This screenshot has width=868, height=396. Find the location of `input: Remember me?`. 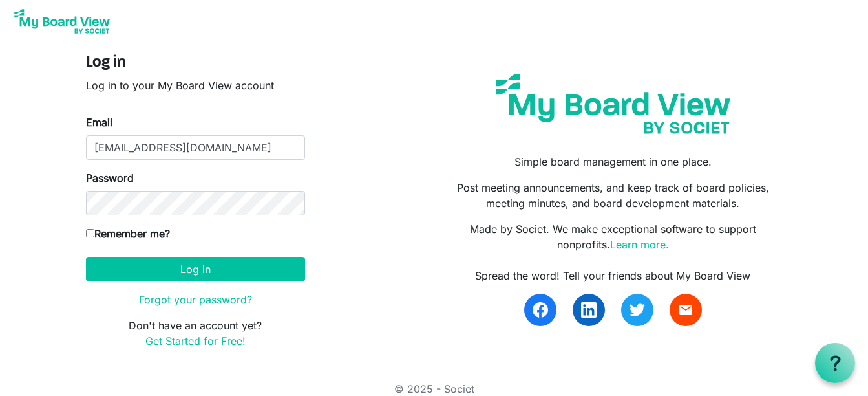

input: Remember me? is located at coordinates (90, 233).